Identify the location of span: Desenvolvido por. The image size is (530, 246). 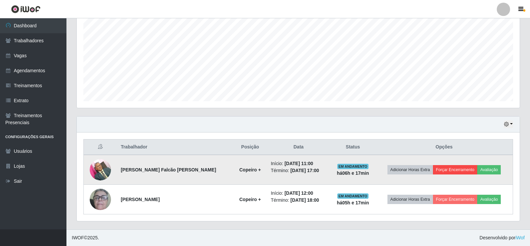
(502, 237).